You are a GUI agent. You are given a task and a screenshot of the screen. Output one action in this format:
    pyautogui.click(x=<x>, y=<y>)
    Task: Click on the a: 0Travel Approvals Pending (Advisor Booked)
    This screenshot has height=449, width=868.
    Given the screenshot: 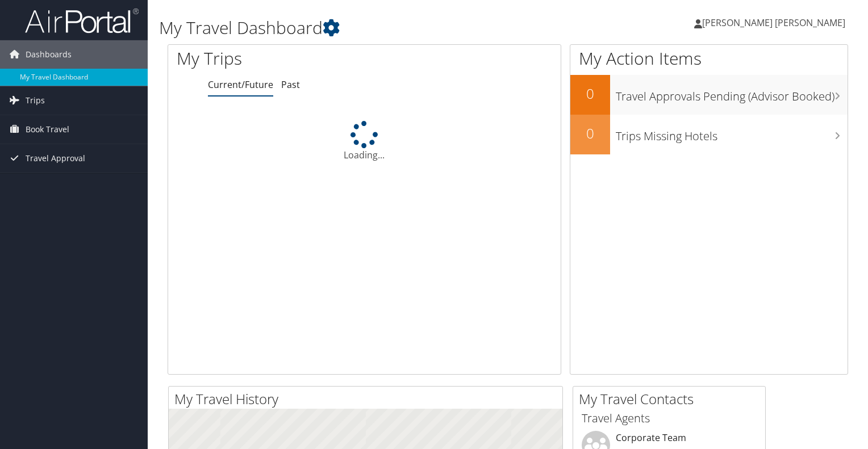 What is the action you would take?
    pyautogui.click(x=709, y=95)
    